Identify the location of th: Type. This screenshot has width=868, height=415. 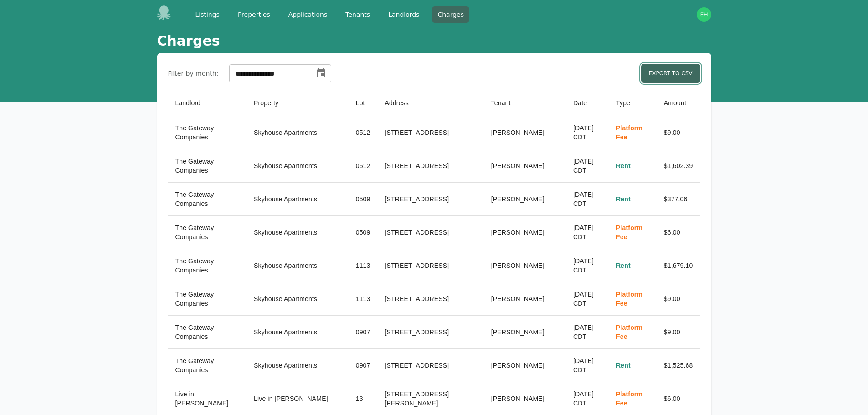
(632, 103).